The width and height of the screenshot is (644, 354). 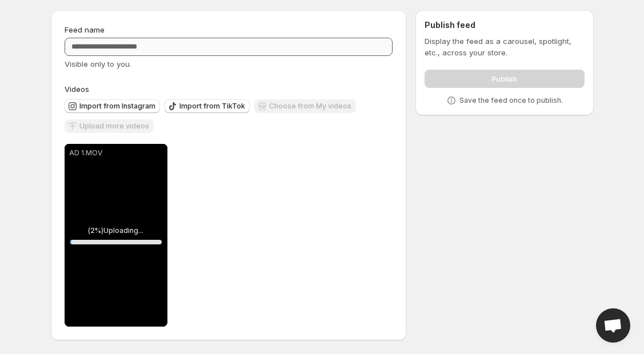 I want to click on span: Videos, so click(x=76, y=89).